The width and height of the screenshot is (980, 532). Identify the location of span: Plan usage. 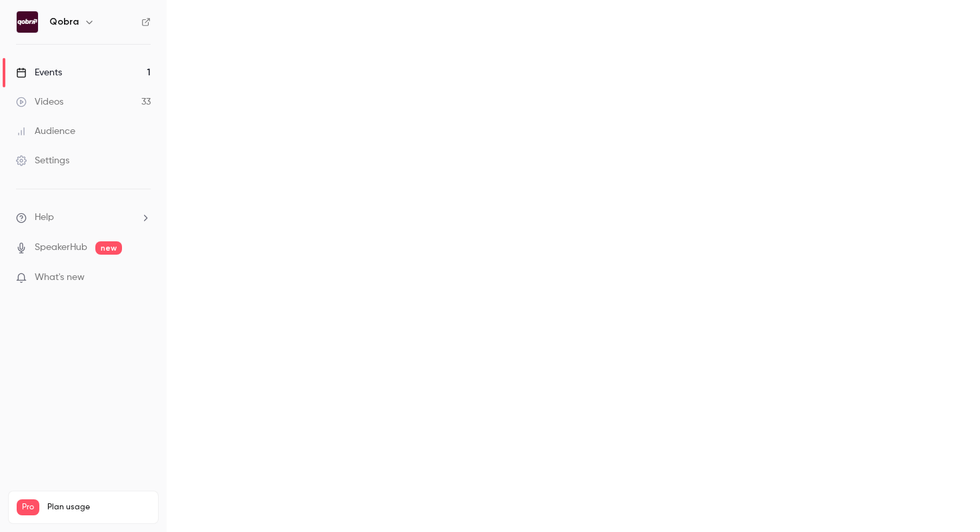
(99, 507).